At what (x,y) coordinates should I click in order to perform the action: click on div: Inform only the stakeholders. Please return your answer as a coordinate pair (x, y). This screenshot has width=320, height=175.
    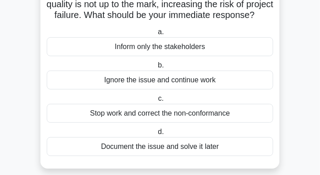
    Looking at the image, I should click on (160, 47).